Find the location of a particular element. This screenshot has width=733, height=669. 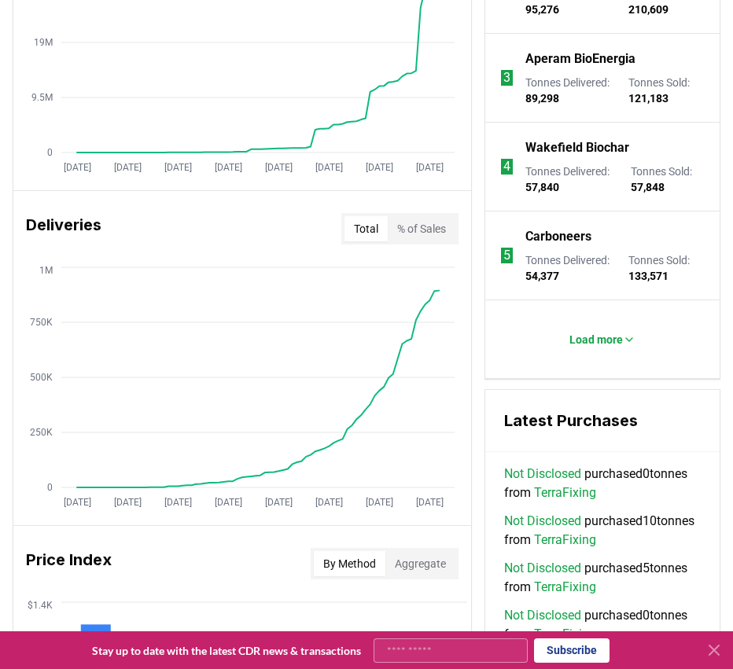

tspan: 1M is located at coordinates (46, 271).